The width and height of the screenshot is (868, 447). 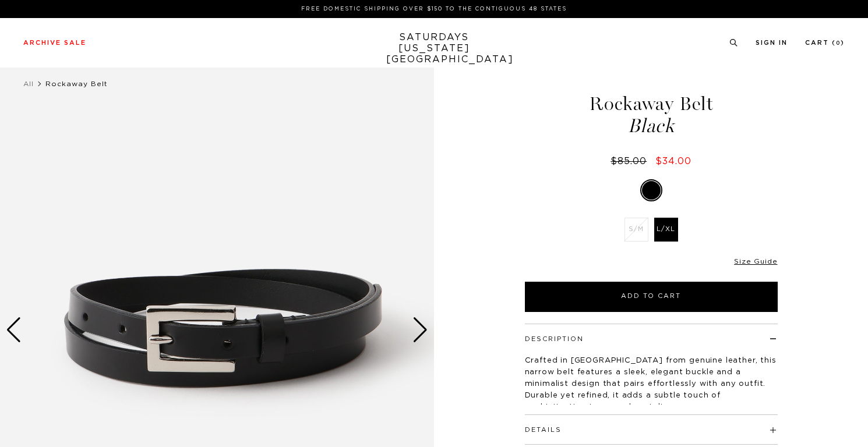 I want to click on del: $85.00, so click(x=631, y=161).